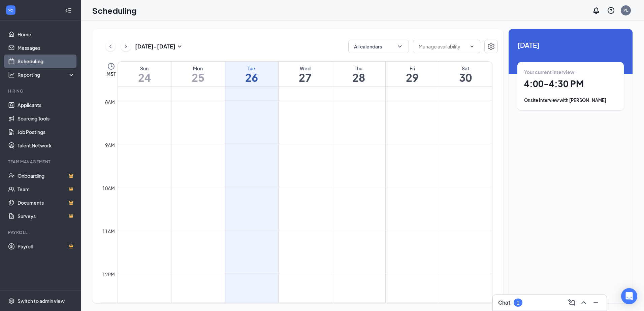 This screenshot has width=644, height=311. I want to click on svg: QuestionInfo, so click(611, 10).